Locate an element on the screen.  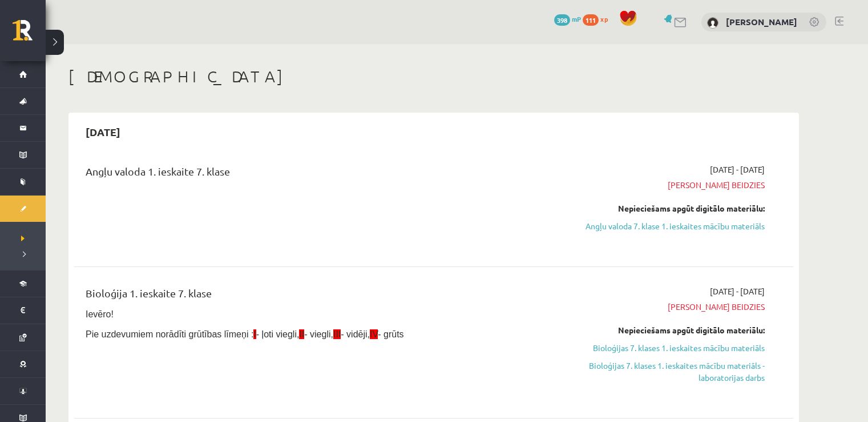
a: 398 mP is located at coordinates (567, 19).